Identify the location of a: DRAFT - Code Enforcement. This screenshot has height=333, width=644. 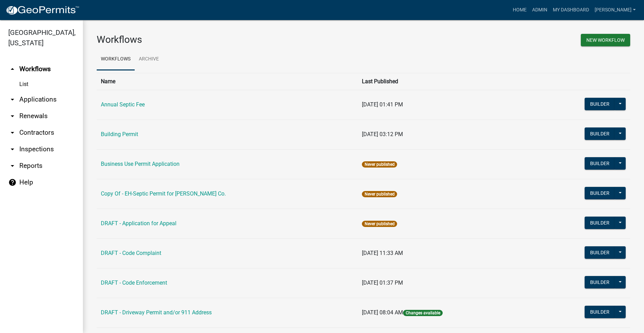
(134, 282).